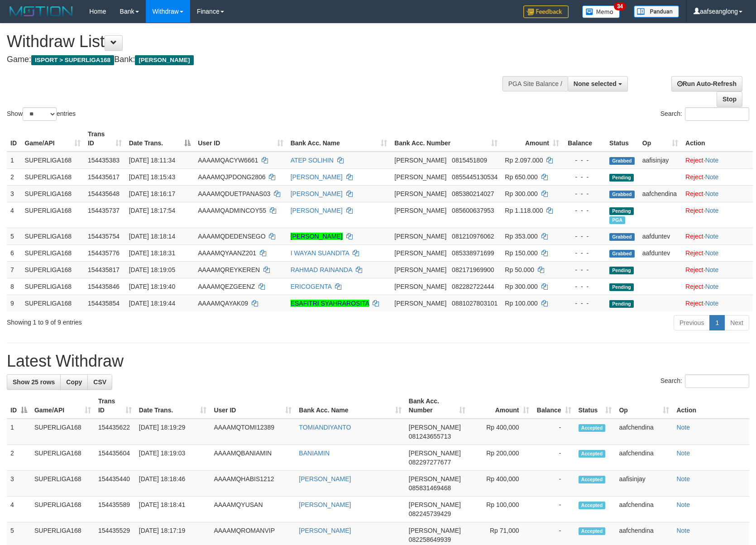 This screenshot has width=756, height=545. Describe the element at coordinates (103, 210) in the screenshot. I see `span: 154435737` at that location.